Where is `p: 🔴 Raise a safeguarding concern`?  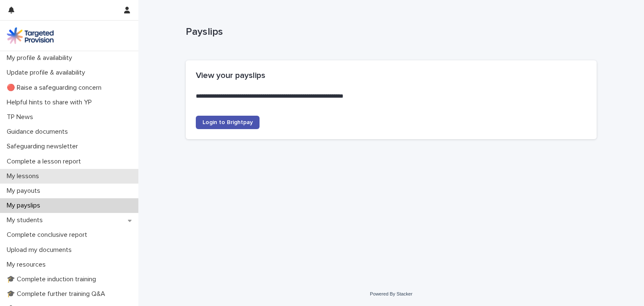 p: 🔴 Raise a safeguarding concern is located at coordinates (55, 87).